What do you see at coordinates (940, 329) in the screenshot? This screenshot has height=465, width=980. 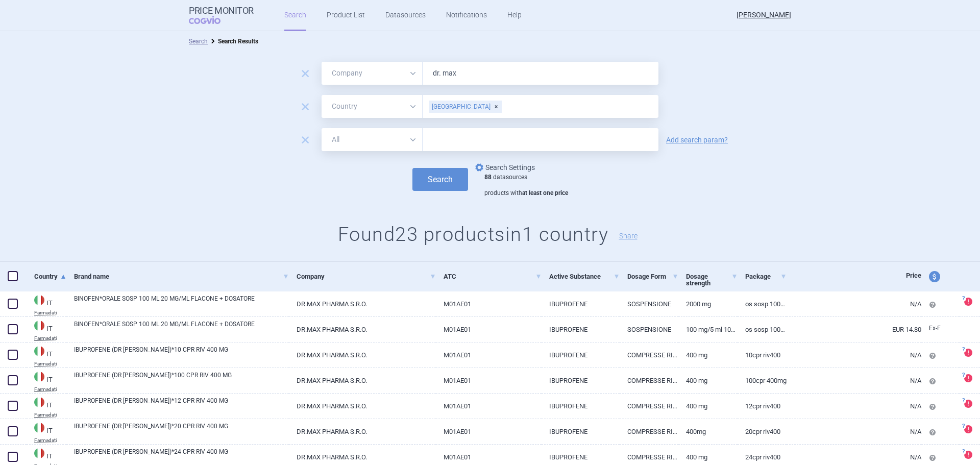 I see `a: Ex-F` at bounding box center [940, 329].